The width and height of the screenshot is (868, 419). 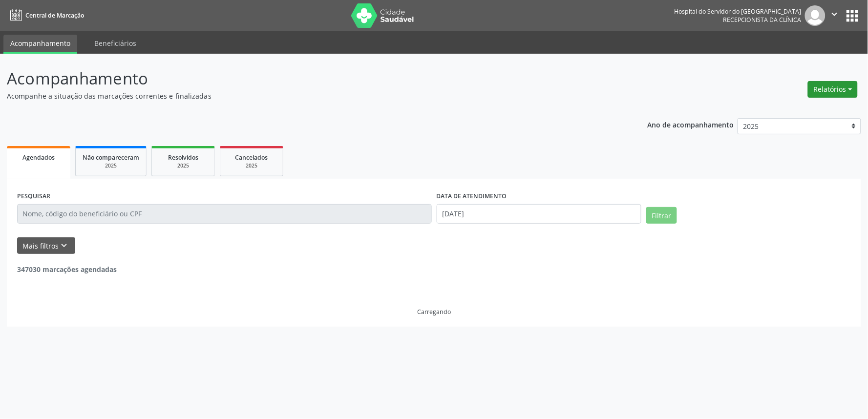 I want to click on span: Cancelados, so click(x=252, y=157).